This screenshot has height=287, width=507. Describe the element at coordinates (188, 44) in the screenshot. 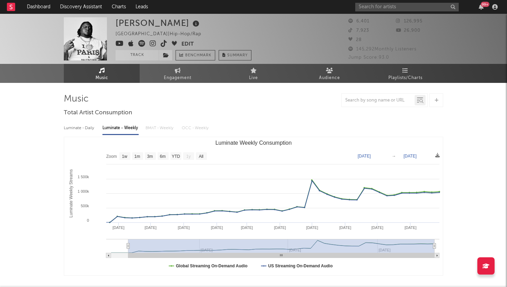

I see `button: Edit` at that location.